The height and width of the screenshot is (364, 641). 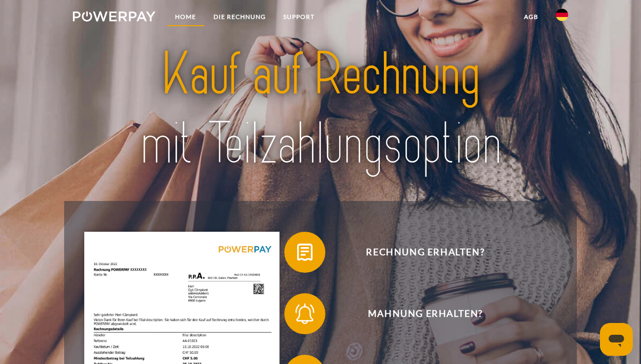 What do you see at coordinates (417, 252) in the screenshot?
I see `button: Rechnung erhalten?` at bounding box center [417, 252].